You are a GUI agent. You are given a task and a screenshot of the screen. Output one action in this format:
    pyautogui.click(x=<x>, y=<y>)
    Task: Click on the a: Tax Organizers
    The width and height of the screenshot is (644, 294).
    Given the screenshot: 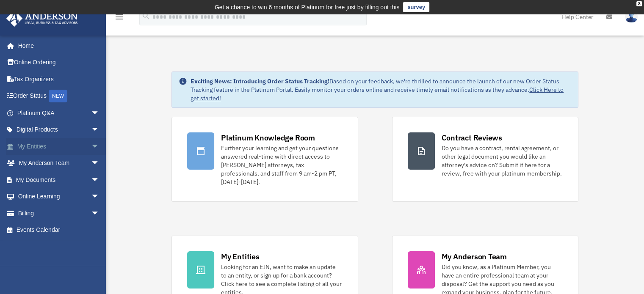 What is the action you would take?
    pyautogui.click(x=59, y=79)
    